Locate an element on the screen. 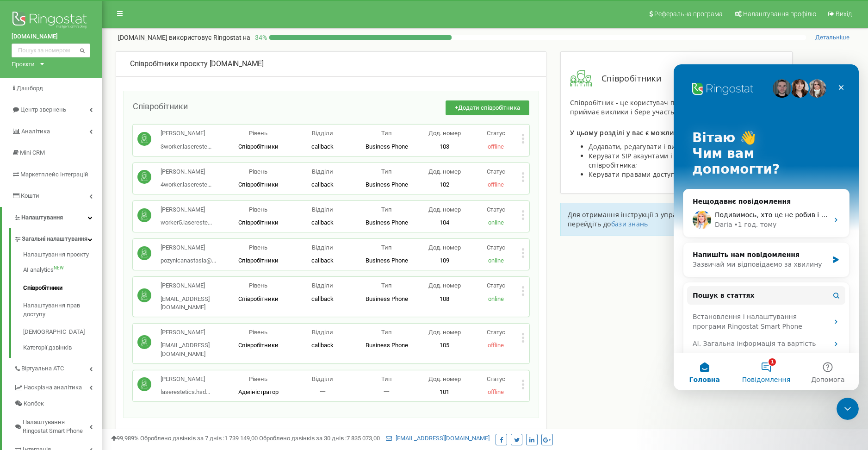 The height and width of the screenshot is (450, 868). div: Profile image for DariaПодивимось, хто це не робив і покараємо😈 Ще потрібні ПІБ нового менеджераD... is located at coordinates (92, 156).